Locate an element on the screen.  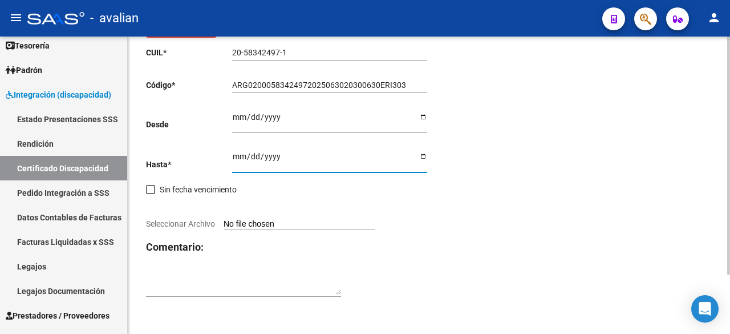
strong: Comentario: is located at coordinates (175, 246).